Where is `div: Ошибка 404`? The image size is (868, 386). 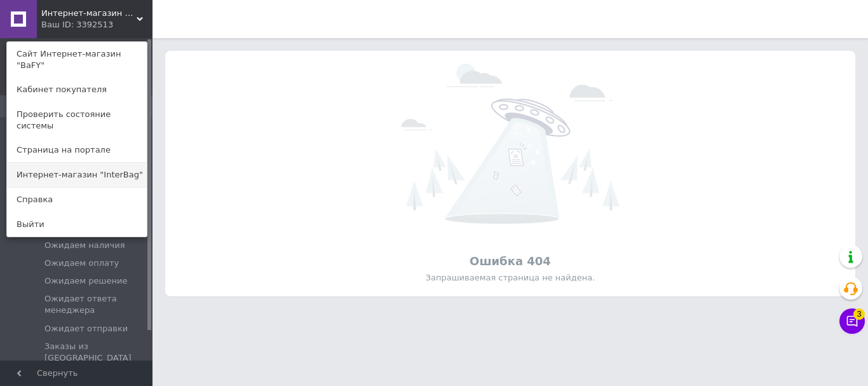 div: Ошибка 404 is located at coordinates (510, 261).